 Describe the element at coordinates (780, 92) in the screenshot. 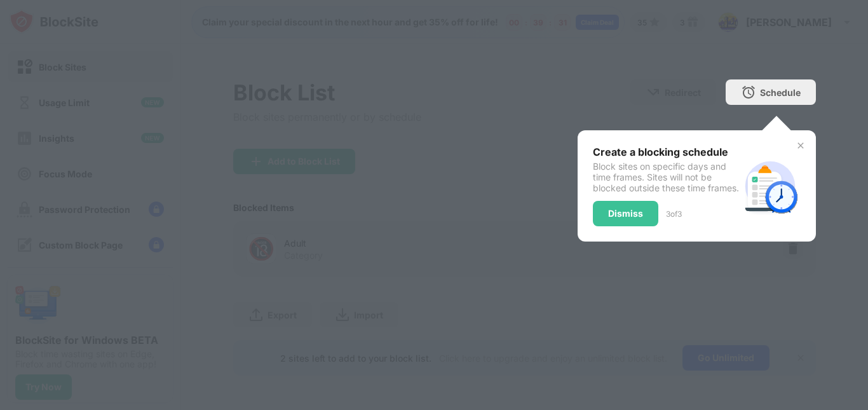

I see `div: Schedule` at that location.